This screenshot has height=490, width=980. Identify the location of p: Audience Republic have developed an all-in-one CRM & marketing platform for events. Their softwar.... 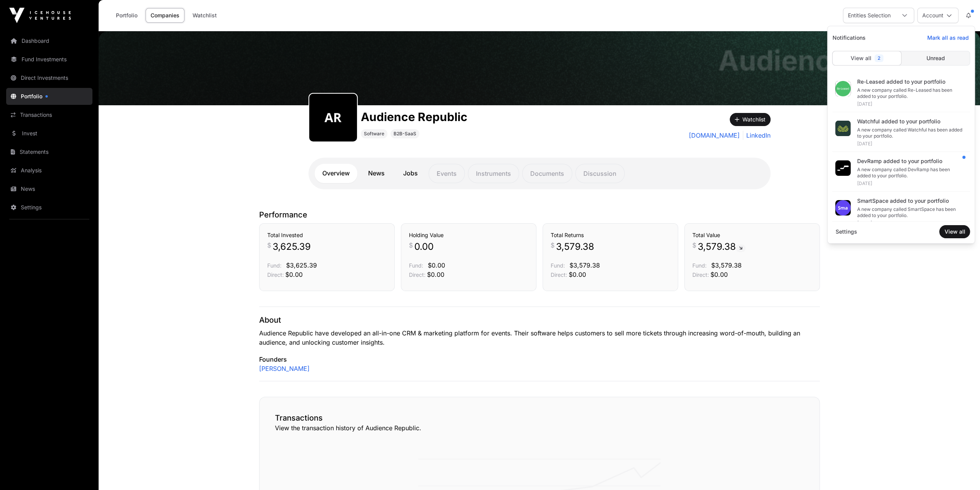
(539, 338).